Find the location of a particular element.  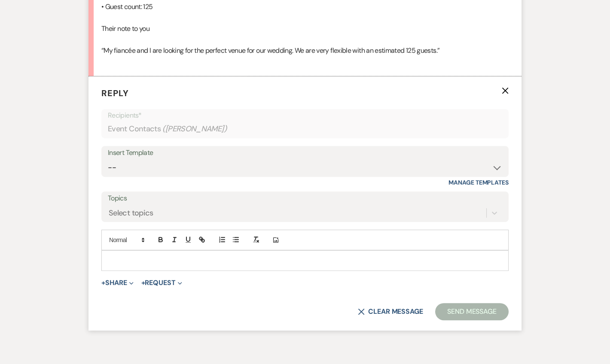

button: Share is located at coordinates (118, 282).